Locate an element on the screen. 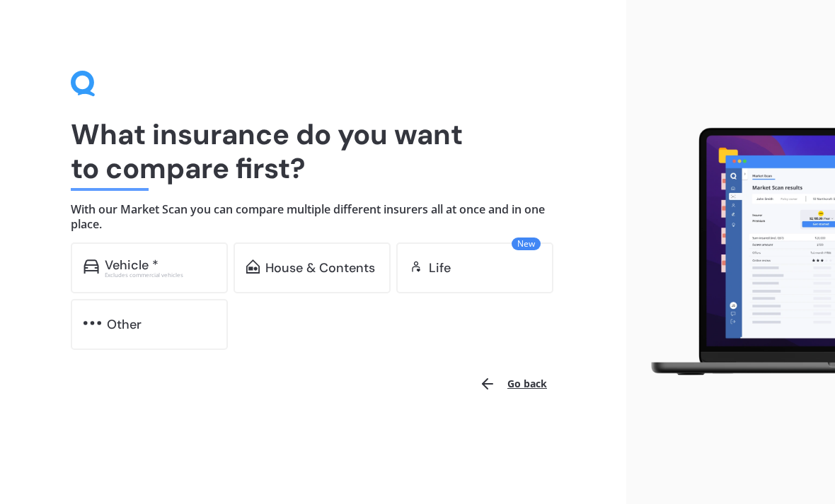  div: Excludes commercial vehicles is located at coordinates (160, 275).